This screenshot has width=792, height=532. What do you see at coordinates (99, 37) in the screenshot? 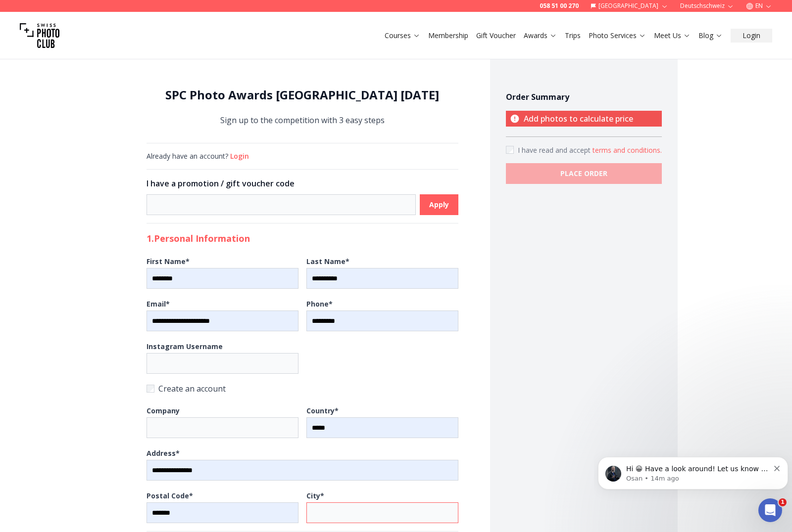
I see `div: message notification from Osan, 14m ago. Hi 😀 Have a look around! Let us know if you have any que...` at bounding box center [99, 37].